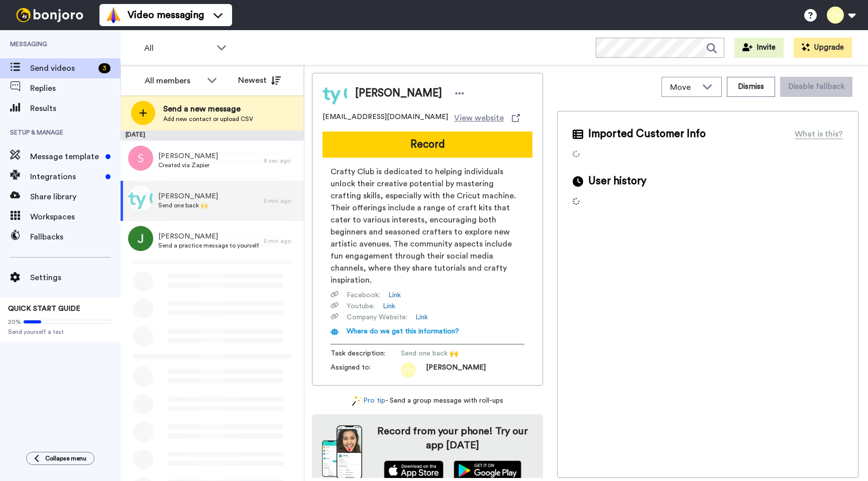 The height and width of the screenshot is (481, 868). Describe the element at coordinates (750, 87) in the screenshot. I see `button: Dismiss` at that location.